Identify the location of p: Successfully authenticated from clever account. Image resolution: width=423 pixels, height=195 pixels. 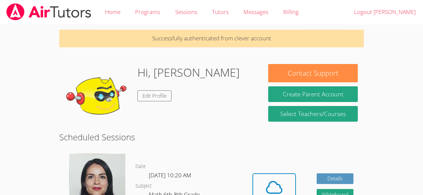
(211, 38).